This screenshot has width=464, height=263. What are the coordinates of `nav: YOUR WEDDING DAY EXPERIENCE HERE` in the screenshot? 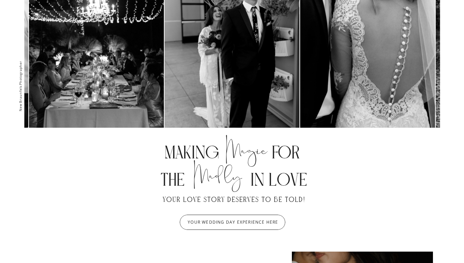 It's located at (233, 222).